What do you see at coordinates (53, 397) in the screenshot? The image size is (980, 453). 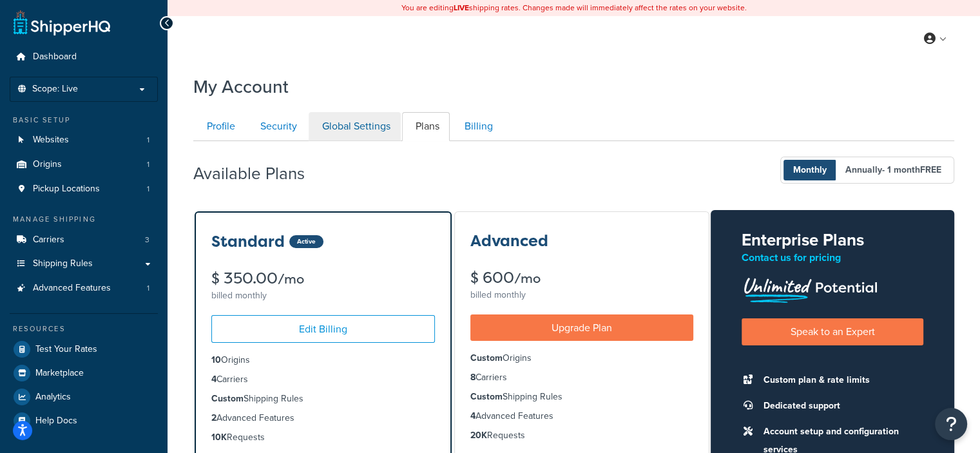 I see `span: Analytics` at bounding box center [53, 397].